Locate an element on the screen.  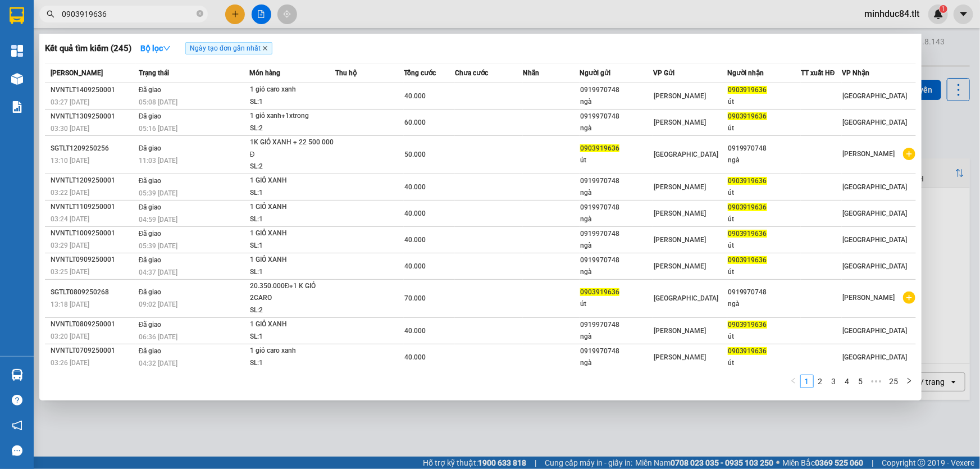
a: 25 is located at coordinates (894, 381).